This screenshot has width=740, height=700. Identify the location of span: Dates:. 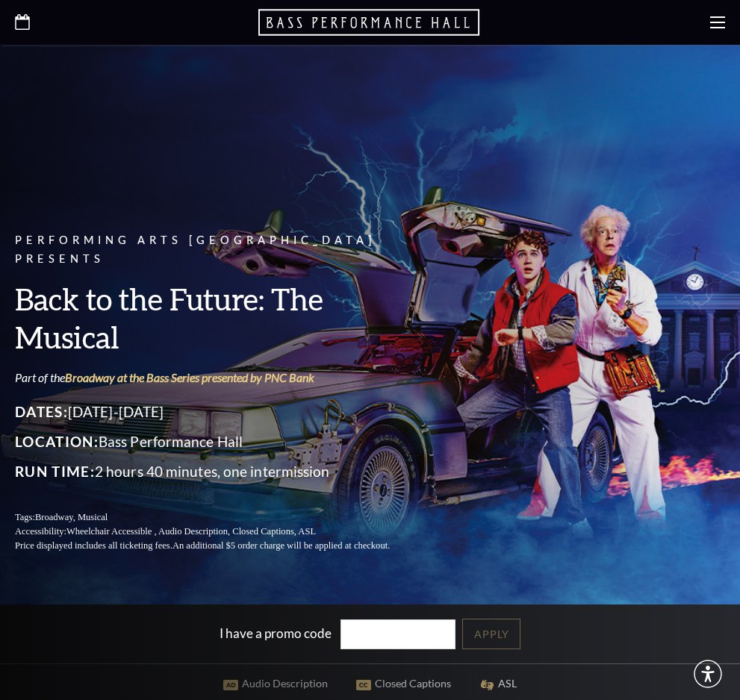
(41, 412).